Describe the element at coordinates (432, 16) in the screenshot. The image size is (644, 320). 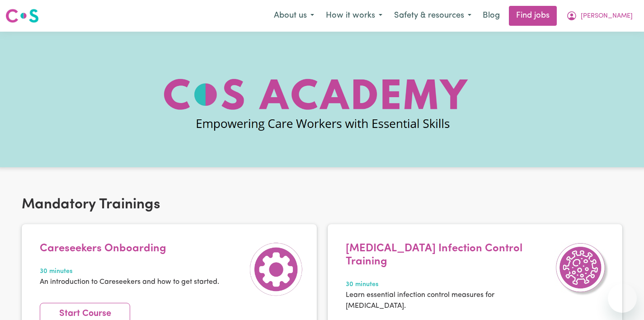
I see `button: Safety & resources` at that location.